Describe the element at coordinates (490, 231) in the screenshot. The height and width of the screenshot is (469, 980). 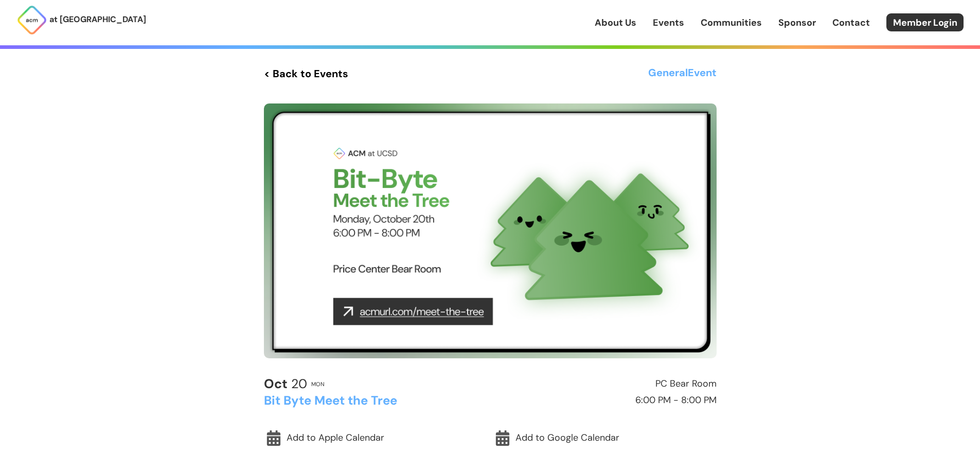
I see `img: Event Cover Photo` at that location.